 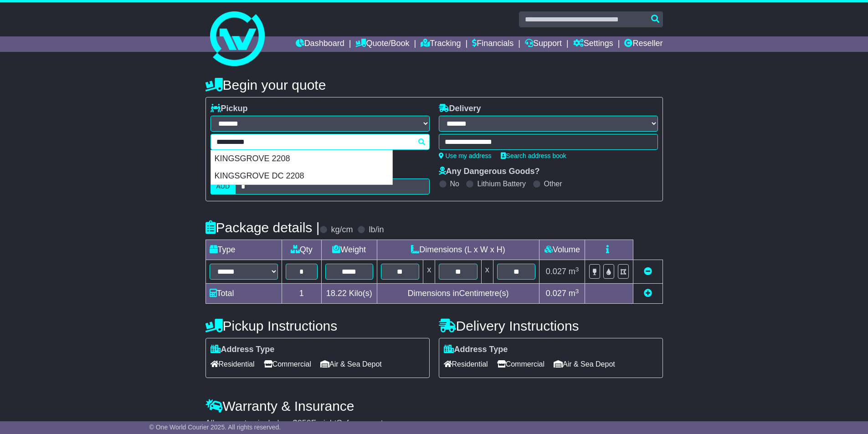 I want to click on td: Total, so click(x=244, y=294).